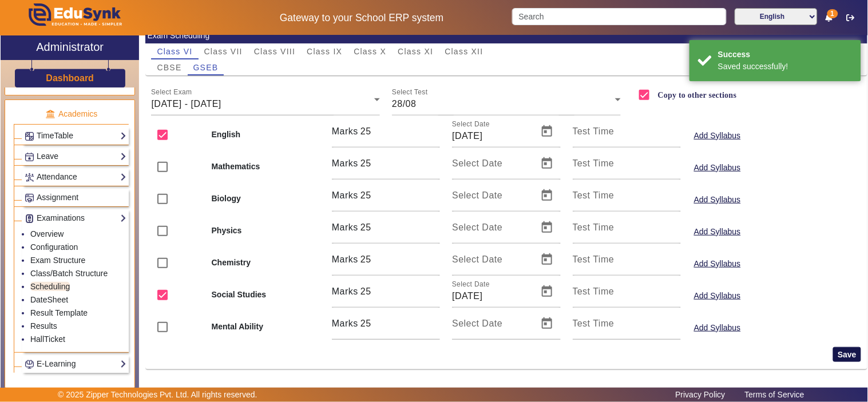  Describe the element at coordinates (785, 54) in the screenshot. I see `div: Success` at that location.